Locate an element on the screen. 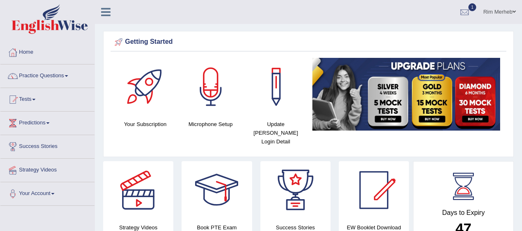  a: Tests is located at coordinates (47, 98).